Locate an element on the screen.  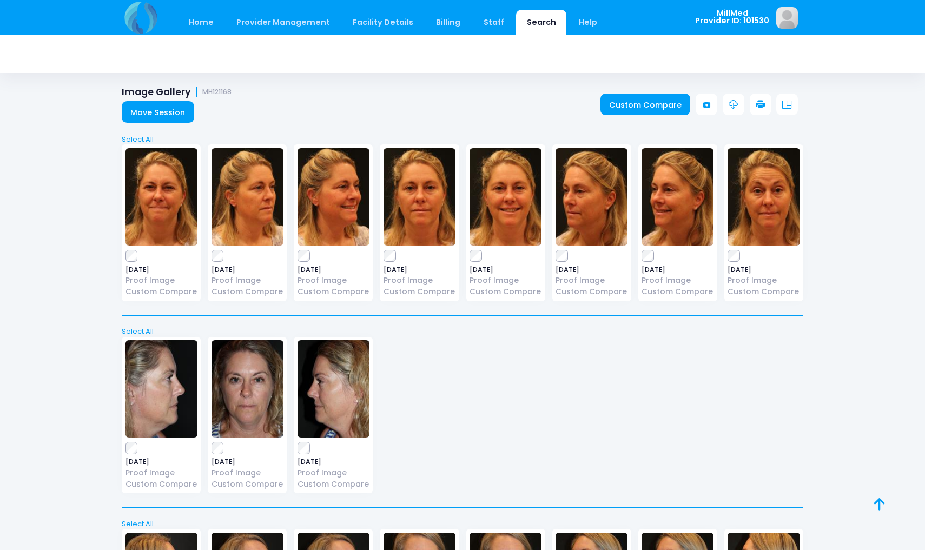
a: Billing is located at coordinates (448, 22).